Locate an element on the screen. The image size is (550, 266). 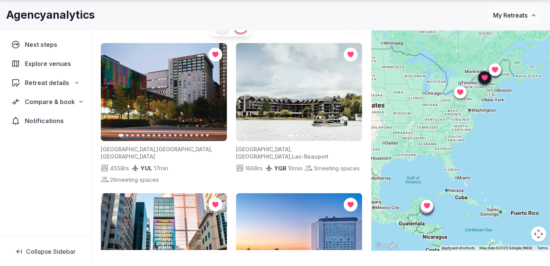
span: My Retreats is located at coordinates (510, 15).